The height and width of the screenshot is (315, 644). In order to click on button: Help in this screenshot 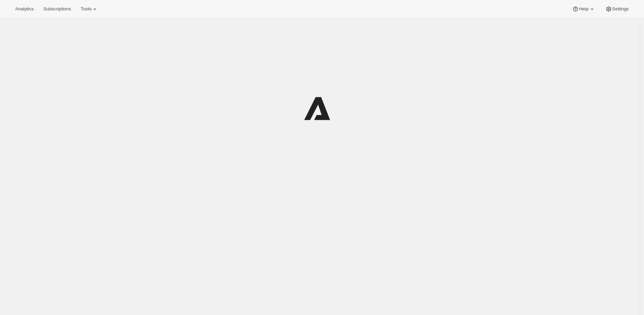, I will do `click(584, 9)`.